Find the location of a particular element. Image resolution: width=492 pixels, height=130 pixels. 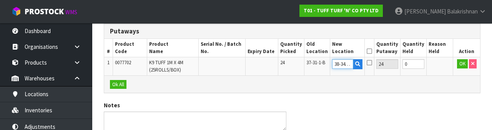

span: 0077702 is located at coordinates (123, 62).